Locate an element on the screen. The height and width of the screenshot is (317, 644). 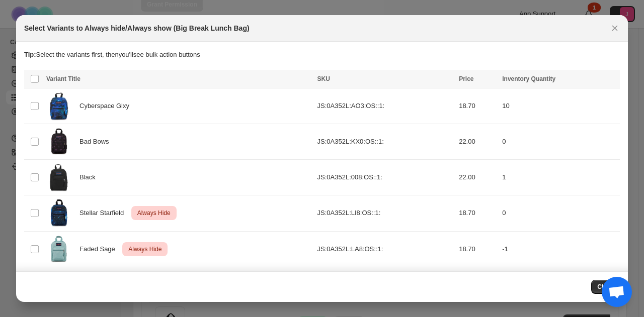
img: JS0A352LLA8-FRONT.webp is located at coordinates (59, 249).